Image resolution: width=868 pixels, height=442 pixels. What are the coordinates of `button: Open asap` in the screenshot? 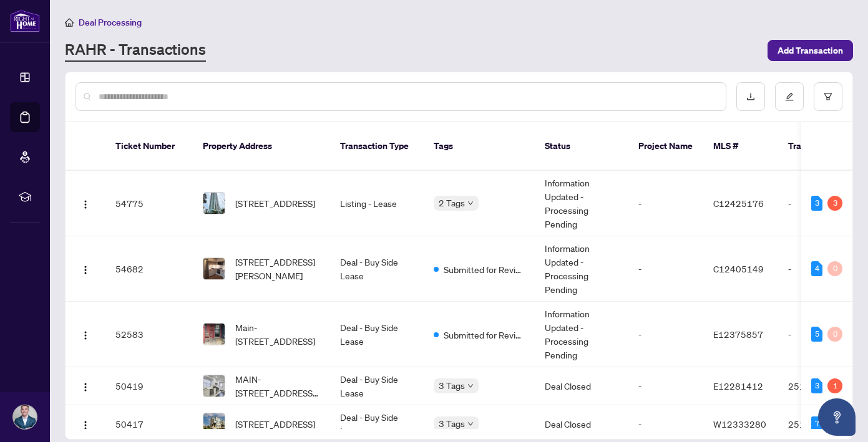 It's located at (837, 417).